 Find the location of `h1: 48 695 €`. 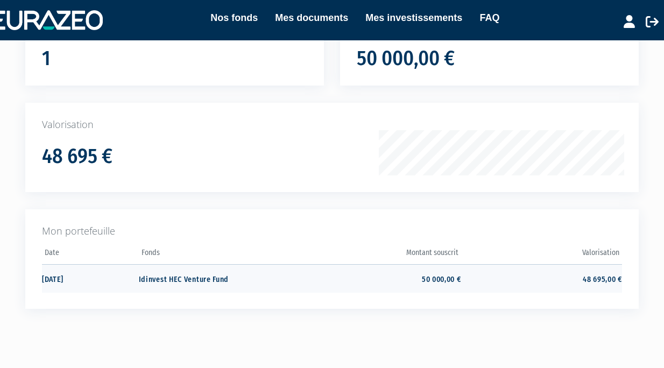

h1: 48 695 € is located at coordinates (77, 157).